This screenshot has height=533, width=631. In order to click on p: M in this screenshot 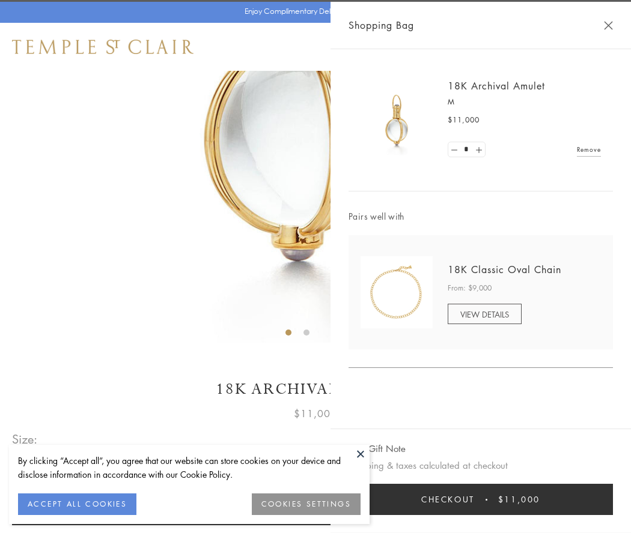, I will do `click(524, 102)`.